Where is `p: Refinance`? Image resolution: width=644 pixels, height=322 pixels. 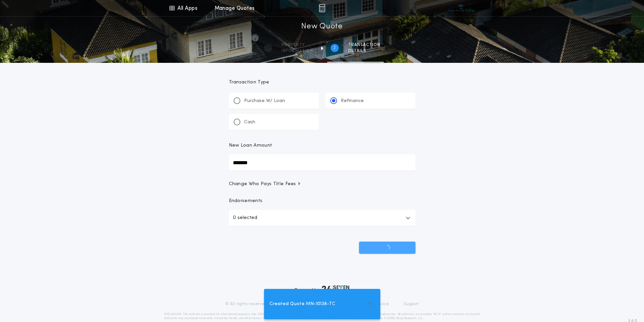
p: Refinance is located at coordinates (352, 101).